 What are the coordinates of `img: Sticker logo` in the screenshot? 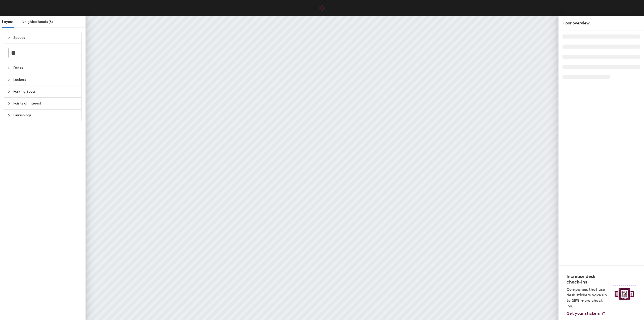 It's located at (624, 294).